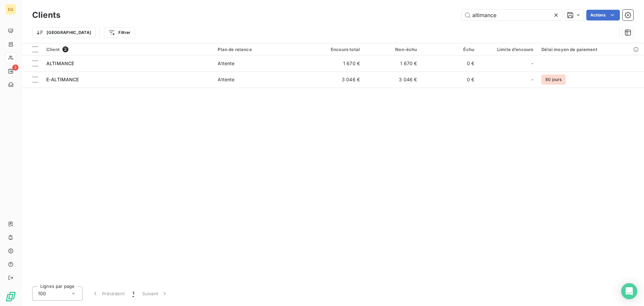  Describe the element at coordinates (508, 49) in the screenshot. I see `div: Limite d’encours` at that location.